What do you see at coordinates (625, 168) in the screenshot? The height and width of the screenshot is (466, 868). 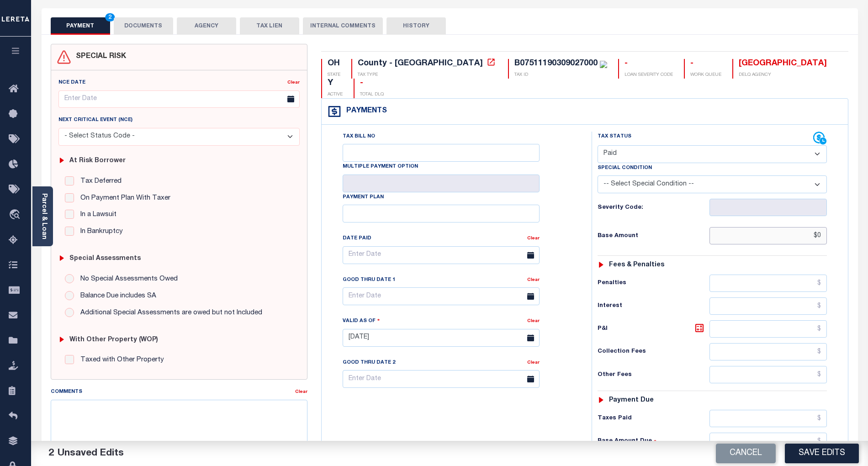 I see `label: Special Condition` at bounding box center [625, 168].